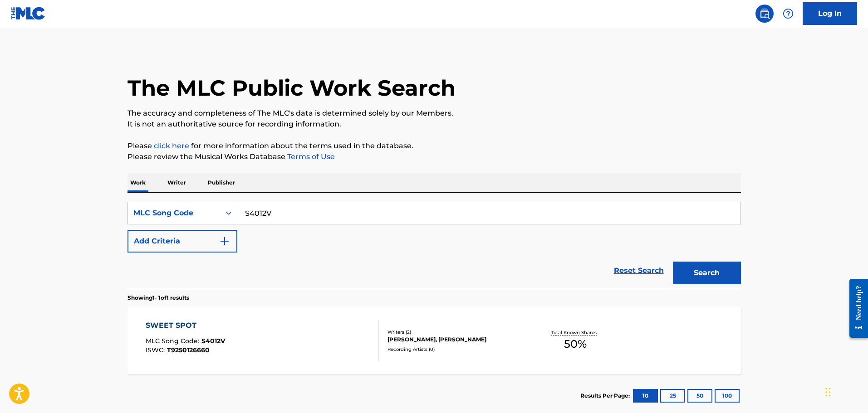  I want to click on p: The accuracy and completeness of The MLC's data is determined solely by our Members., so click(434, 113).